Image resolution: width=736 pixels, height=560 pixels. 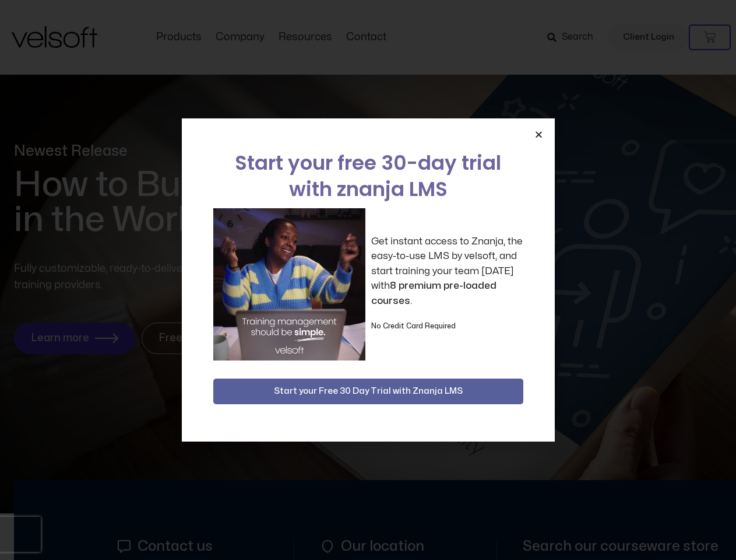 I want to click on strong: No Credit Card Required, so click(x=414, y=326).